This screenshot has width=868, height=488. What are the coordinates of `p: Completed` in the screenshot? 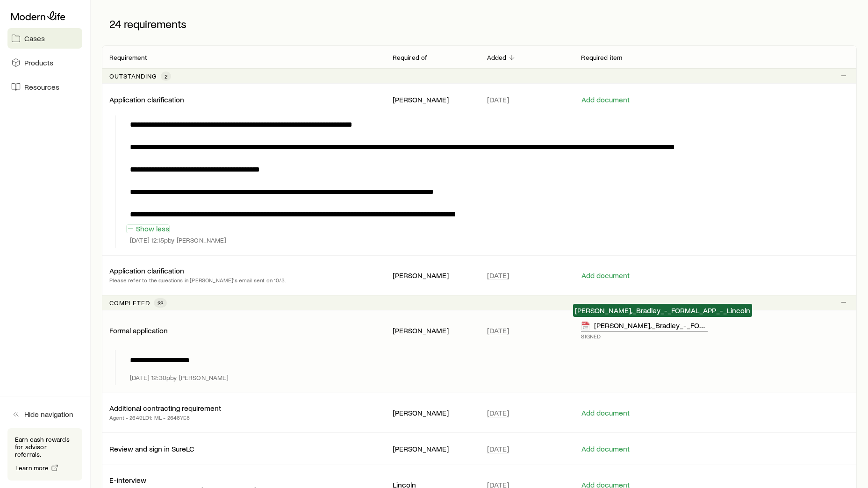 It's located at (129, 303).